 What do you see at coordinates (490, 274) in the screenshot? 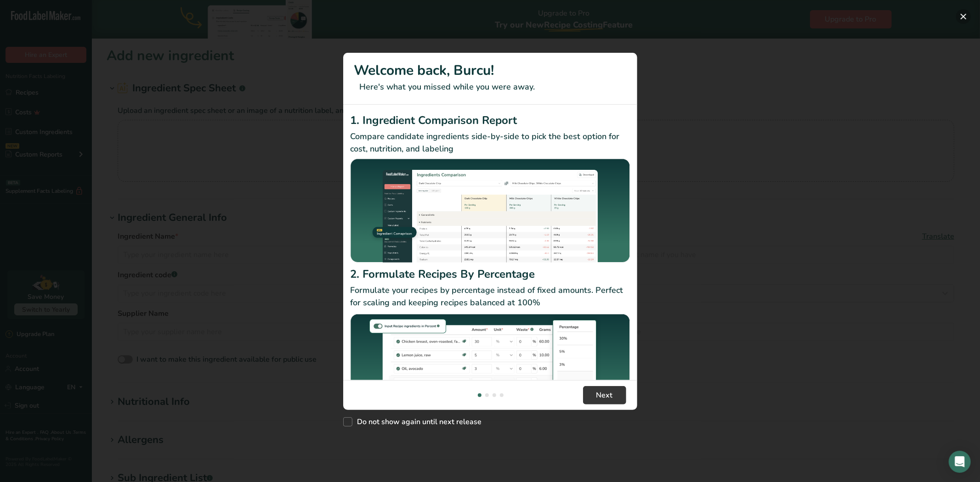
I see `h2: 2. Formulate Recipes By Percentage` at bounding box center [490, 274].